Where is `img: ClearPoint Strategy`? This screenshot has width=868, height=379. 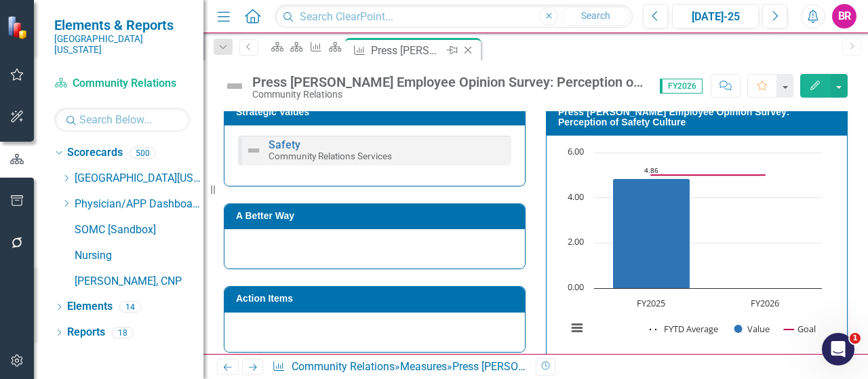
img: ClearPoint Strategy is located at coordinates (19, 27).